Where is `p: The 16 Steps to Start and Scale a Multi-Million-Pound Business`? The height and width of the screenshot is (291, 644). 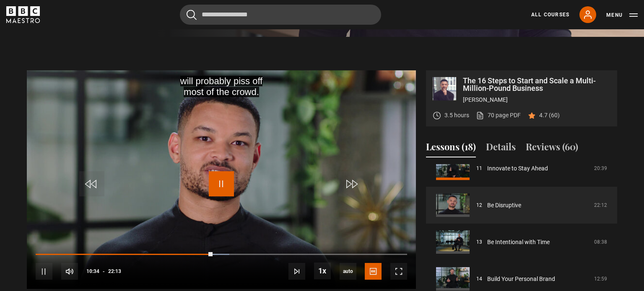
p: The 16 Steps to Start and Scale a Multi-Million-Pound Business is located at coordinates (537, 84).